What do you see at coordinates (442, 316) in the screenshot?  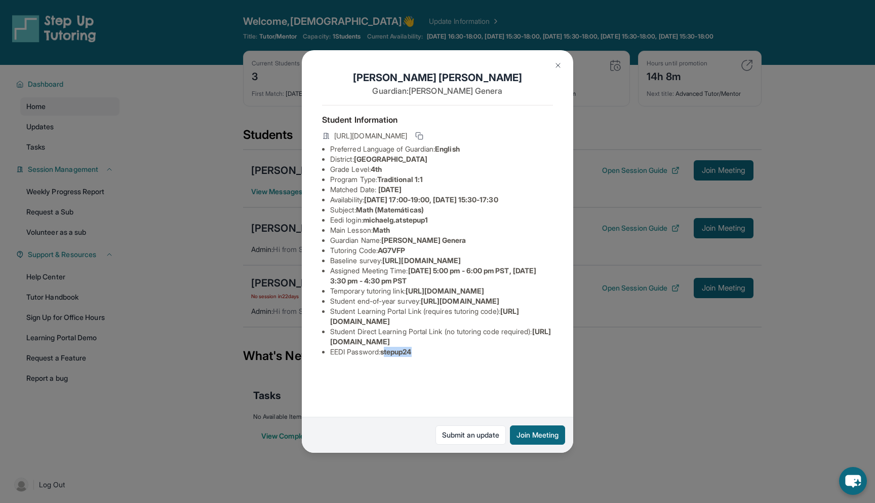 I see `li: Student Learning Portal Link (requires tutoring code) :` at bounding box center [442, 316].